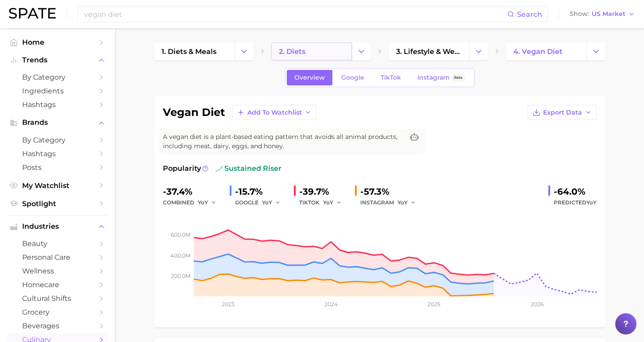 This screenshot has width=644, height=342. Describe the element at coordinates (57, 186) in the screenshot. I see `a: My Watchlist` at that location.